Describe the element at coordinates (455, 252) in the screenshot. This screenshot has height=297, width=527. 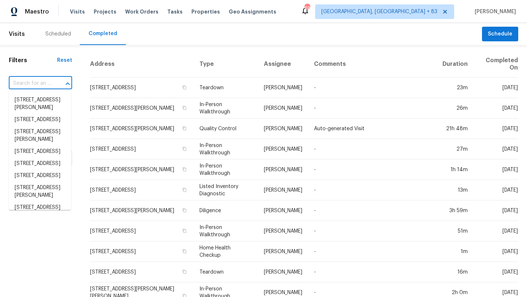
I see `td: 1m` at that location.